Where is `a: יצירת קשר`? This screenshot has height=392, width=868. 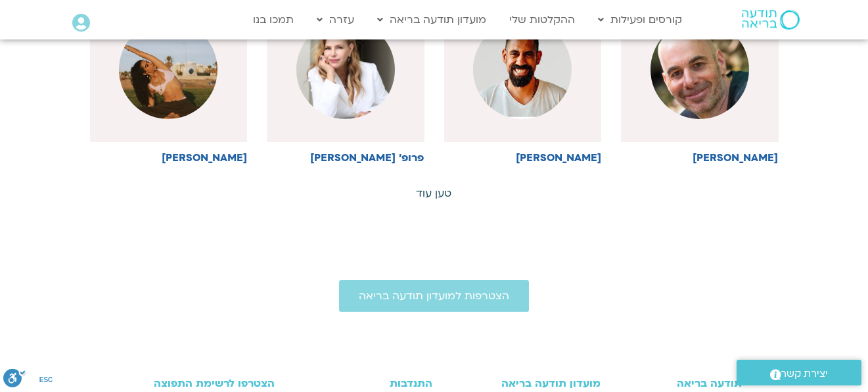 a: יצירת קשר is located at coordinates (800, 372).